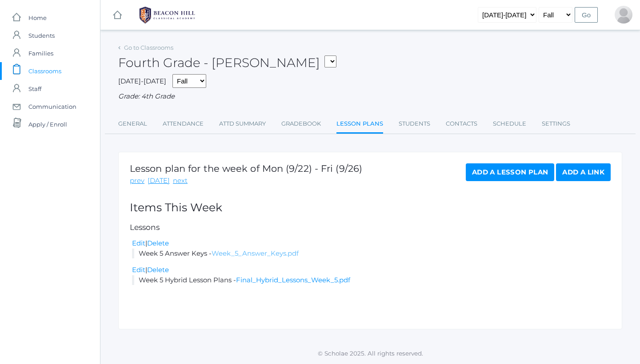  What do you see at coordinates (180, 181) in the screenshot?
I see `a: next` at bounding box center [180, 181].